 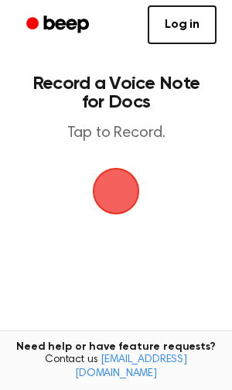 What do you see at coordinates (116, 93) in the screenshot?
I see `h1: Record a Voice Note for Docs` at bounding box center [116, 93].